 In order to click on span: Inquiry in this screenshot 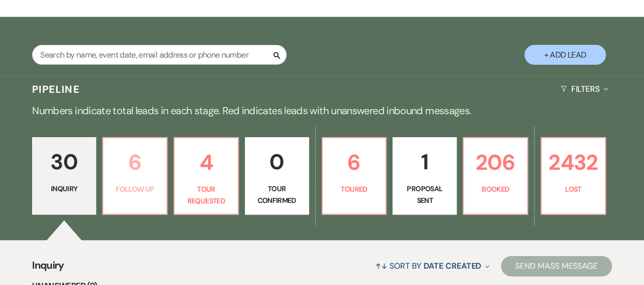, I will do `click(48, 268)`.